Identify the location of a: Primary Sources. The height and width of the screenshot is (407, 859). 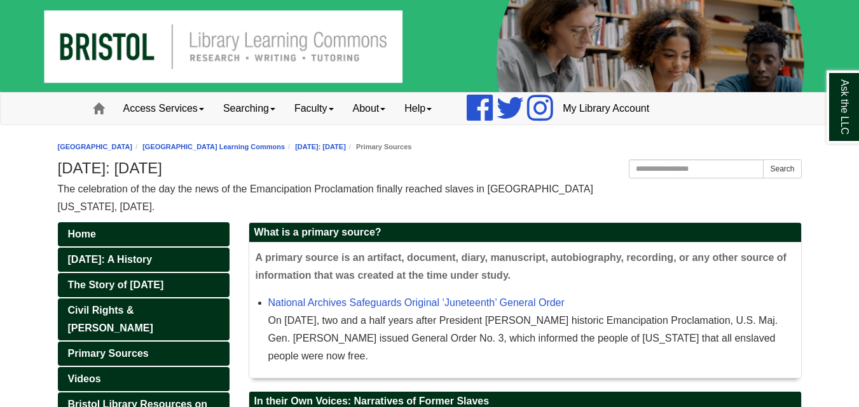
(144, 354).